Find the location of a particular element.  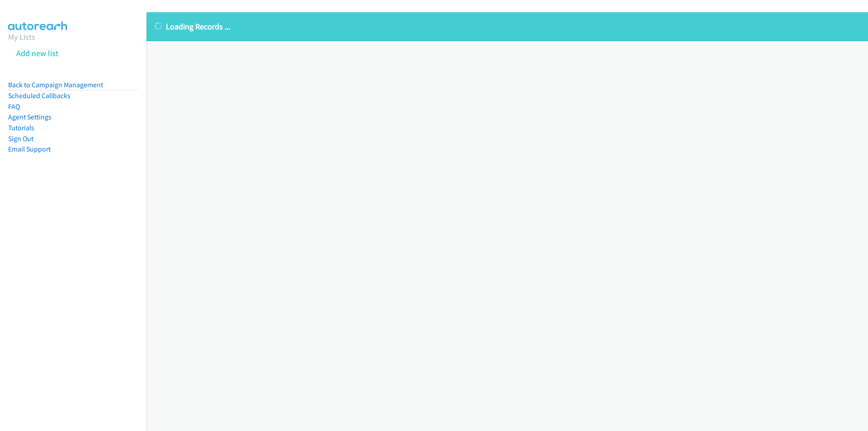

a: Add new list is located at coordinates (37, 53).